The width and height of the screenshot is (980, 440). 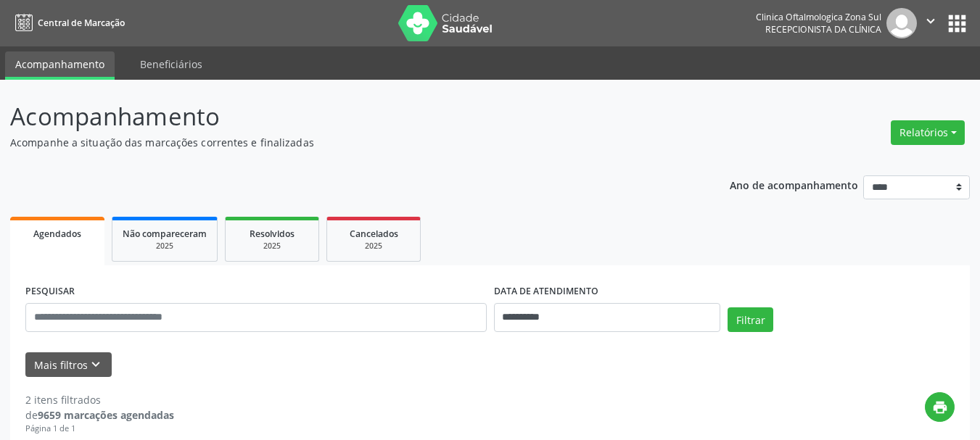 What do you see at coordinates (164, 234) in the screenshot?
I see `span: Não compareceram` at bounding box center [164, 234].